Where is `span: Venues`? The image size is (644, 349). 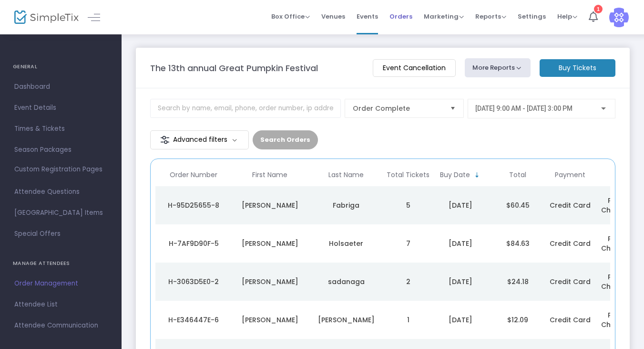 span: Venues is located at coordinates (333, 16).